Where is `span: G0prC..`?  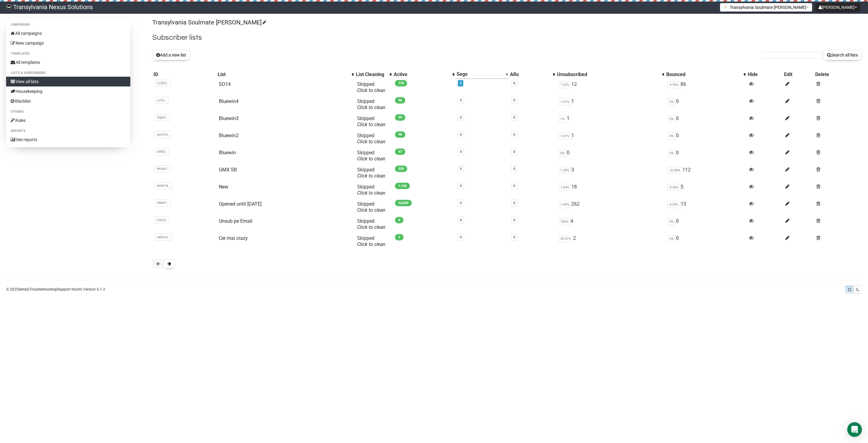 span: G0prC.. is located at coordinates (163, 117).